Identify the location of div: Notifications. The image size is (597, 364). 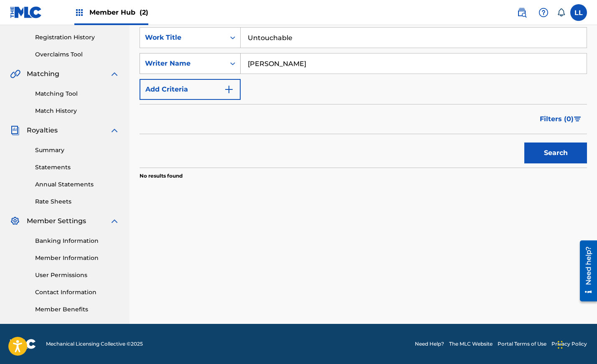
(561, 12).